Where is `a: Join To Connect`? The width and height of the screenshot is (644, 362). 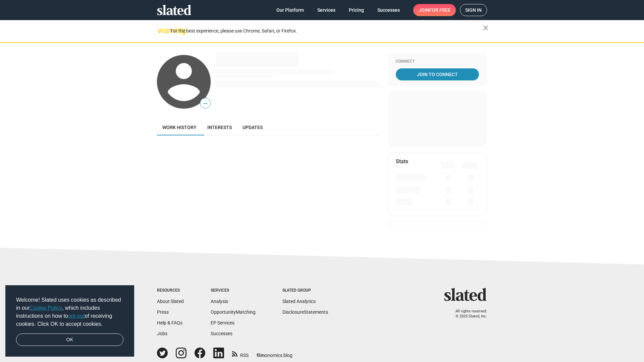 a: Join To Connect is located at coordinates (437, 74).